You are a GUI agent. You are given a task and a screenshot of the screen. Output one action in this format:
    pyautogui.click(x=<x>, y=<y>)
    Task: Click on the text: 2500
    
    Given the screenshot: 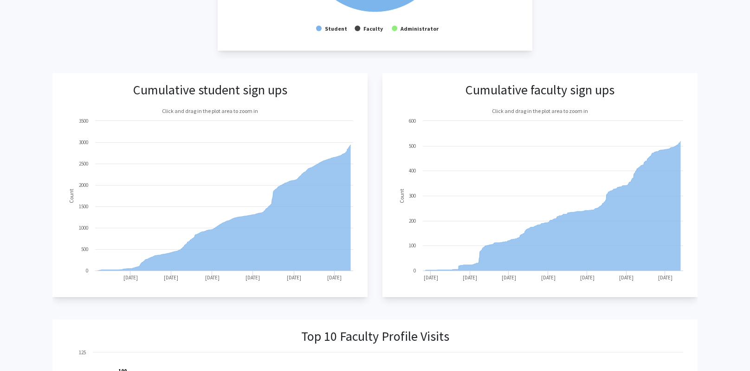 What is the action you would take?
    pyautogui.click(x=84, y=163)
    